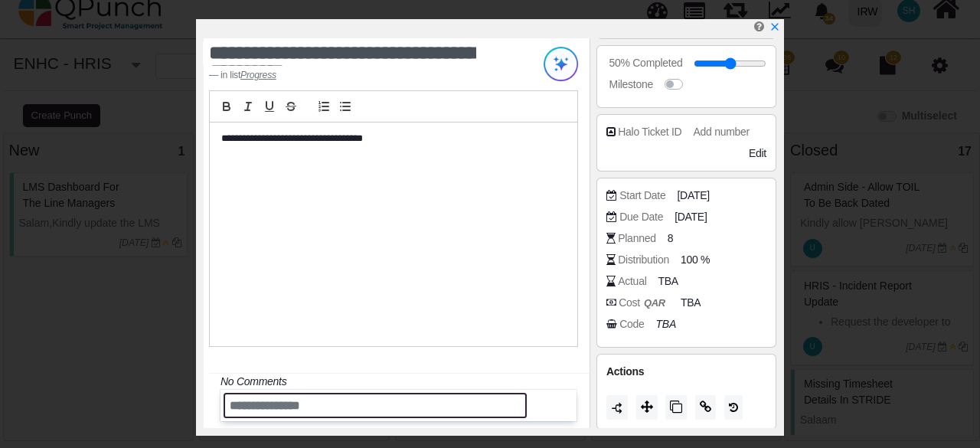 This screenshot has height=448, width=980. Describe the element at coordinates (258, 75) in the screenshot. I see `u: Progress` at that location.